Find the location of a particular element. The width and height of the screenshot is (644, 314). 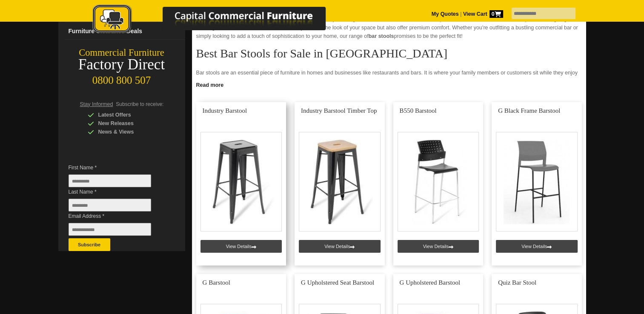

strong: View Cart is located at coordinates (483, 14).